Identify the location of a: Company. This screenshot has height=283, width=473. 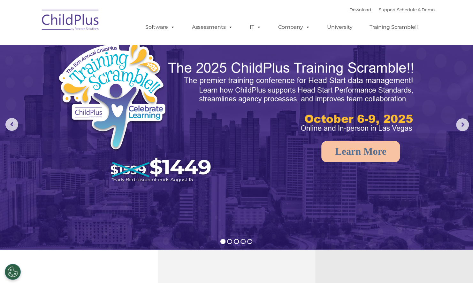
(294, 27).